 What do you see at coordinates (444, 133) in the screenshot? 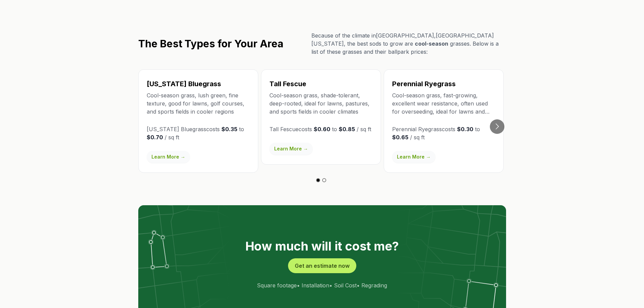
I see `p: Perennial Ryegrass costs to / sq ft` at bounding box center [444, 133].